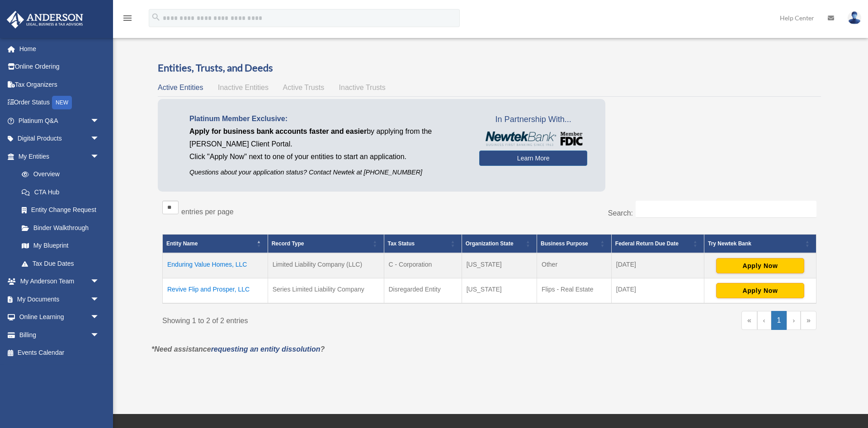 Image resolution: width=868 pixels, height=428 pixels. What do you see at coordinates (207, 212) in the screenshot?
I see `label: entries per page` at bounding box center [207, 212].